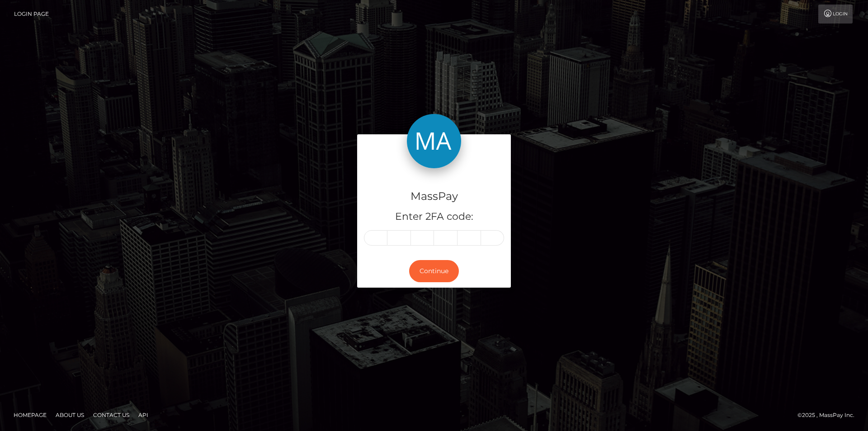  I want to click on a: Login Page, so click(31, 14).